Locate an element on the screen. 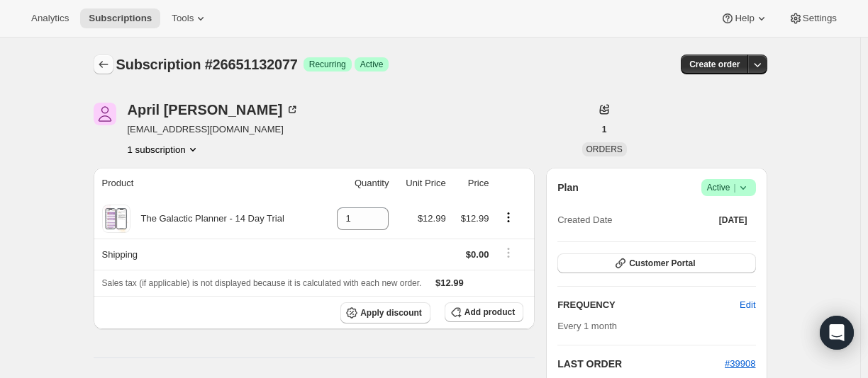 The height and width of the screenshot is (378, 868). span: Sales tax (if applicable) is not displayed because it is calculated with each new order. is located at coordinates (262, 283).